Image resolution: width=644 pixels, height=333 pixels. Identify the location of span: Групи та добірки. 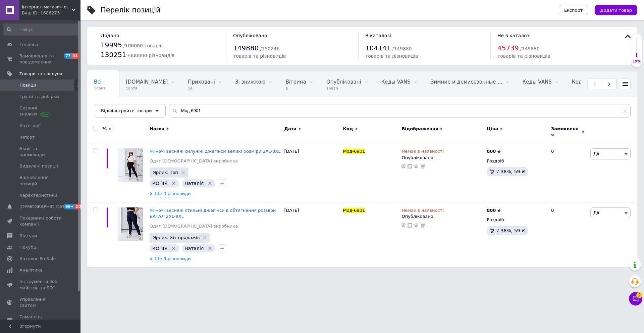
(39, 97).